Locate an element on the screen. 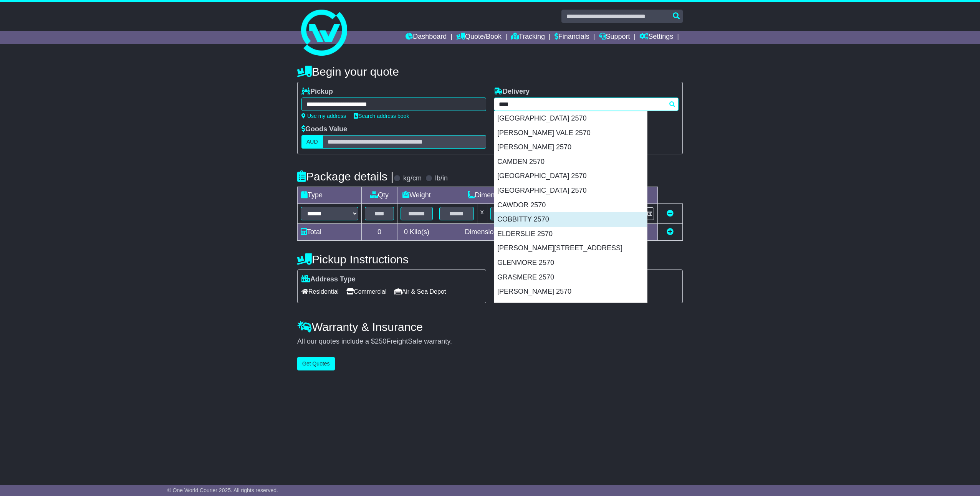 This screenshot has width=980, height=496. td: Dimensions (L x W x H) is located at coordinates (507, 195).